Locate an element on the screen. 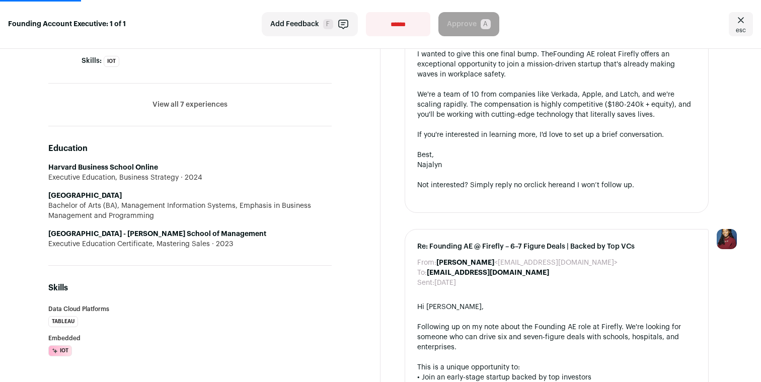 The height and width of the screenshot is (382, 761). div: Executive Education Certificate, Mastering Sales is located at coordinates (190, 244).